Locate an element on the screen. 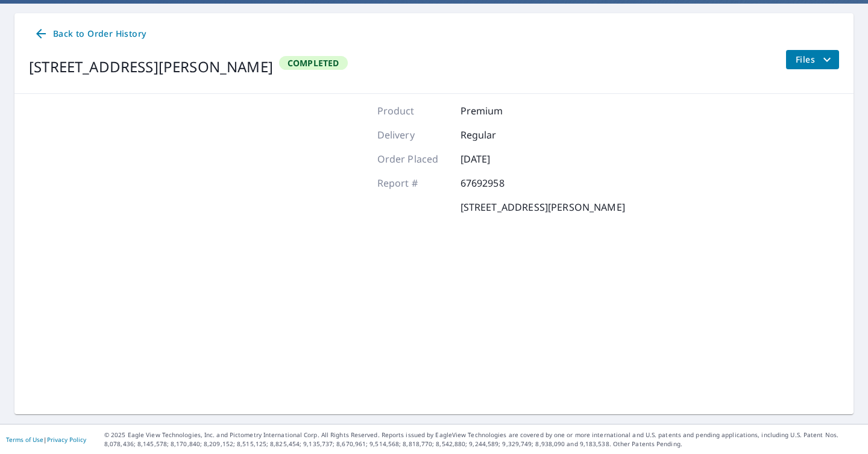 The image size is (868, 454). p: Order Placed is located at coordinates (414, 159).